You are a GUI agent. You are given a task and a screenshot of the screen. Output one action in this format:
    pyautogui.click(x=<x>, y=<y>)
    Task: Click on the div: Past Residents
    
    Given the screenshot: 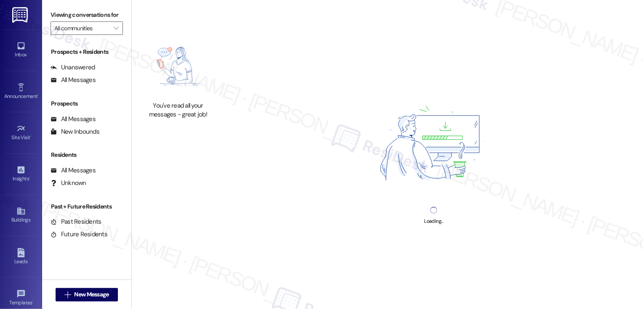 What is the action you would take?
    pyautogui.click(x=76, y=222)
    